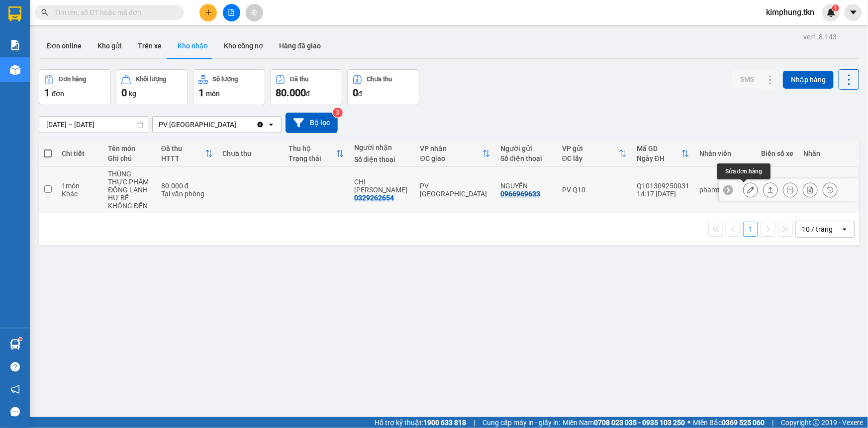 This screenshot has height=428, width=868. Describe the element at coordinates (421, 422) in the screenshot. I see `span: Hỗ trợ kỹ thuật:` at that location.